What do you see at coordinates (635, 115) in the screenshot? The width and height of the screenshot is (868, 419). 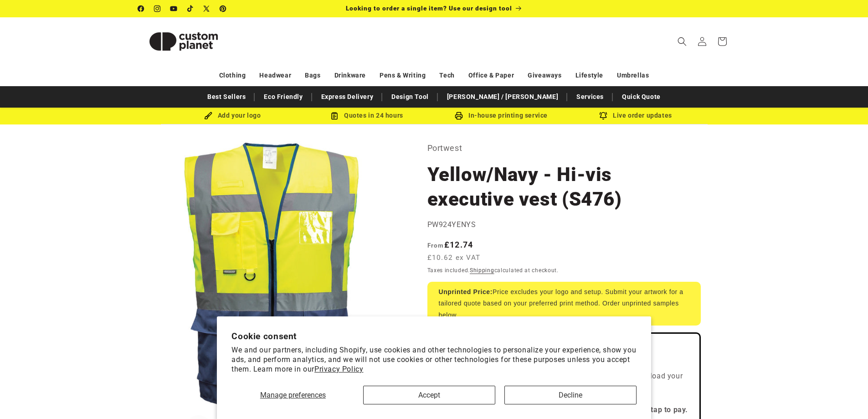 I see `div: Live order updates` at bounding box center [635, 115].